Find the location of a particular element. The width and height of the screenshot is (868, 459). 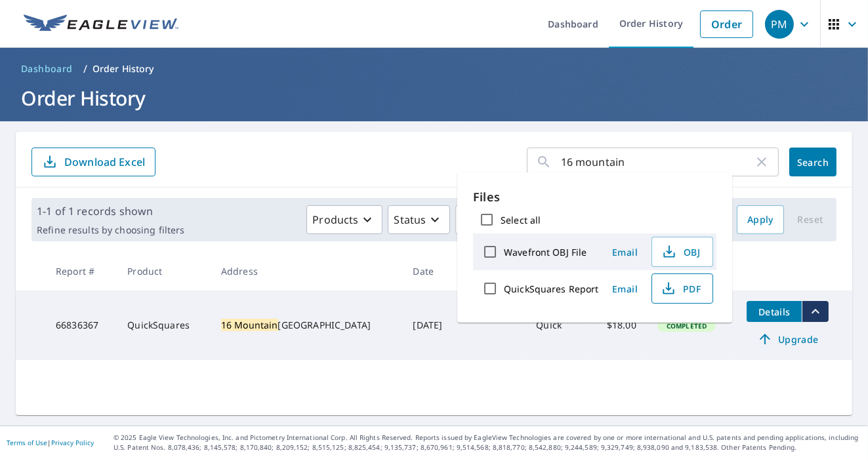

span: Completed is located at coordinates (686, 326).